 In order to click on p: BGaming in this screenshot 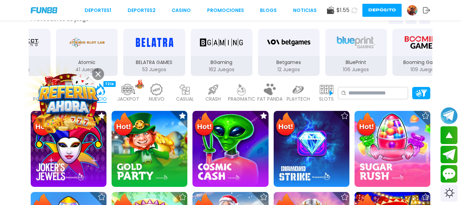, I will do `click(221, 62)`.